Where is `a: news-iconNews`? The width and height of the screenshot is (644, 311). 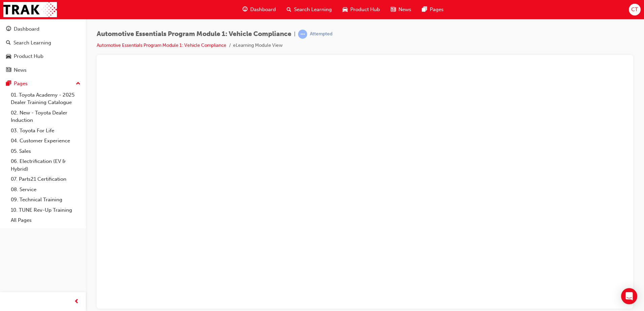
a: news-iconNews is located at coordinates (401, 9).